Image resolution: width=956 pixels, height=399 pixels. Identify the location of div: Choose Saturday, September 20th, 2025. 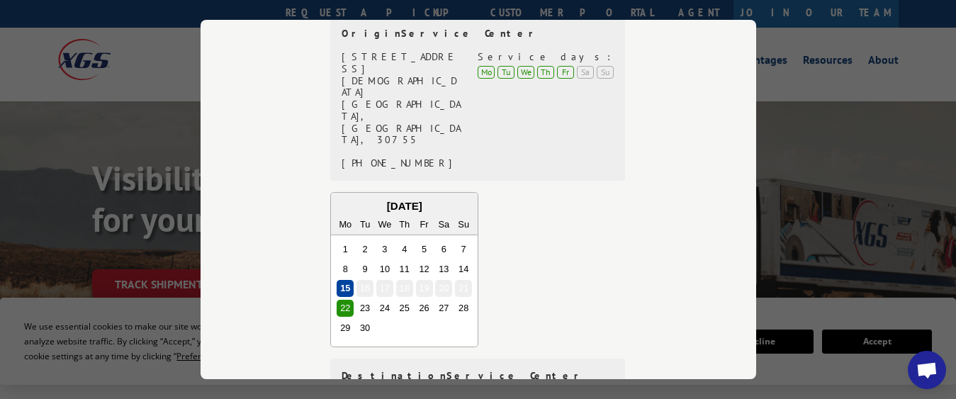
(444, 289).